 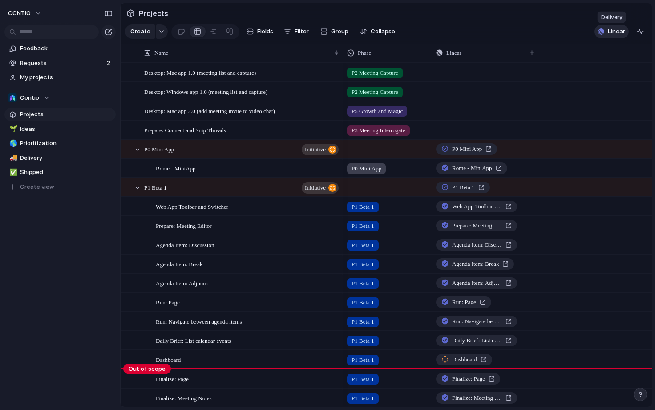 What do you see at coordinates (302, 32) in the screenshot?
I see `span: Filter` at bounding box center [302, 32].